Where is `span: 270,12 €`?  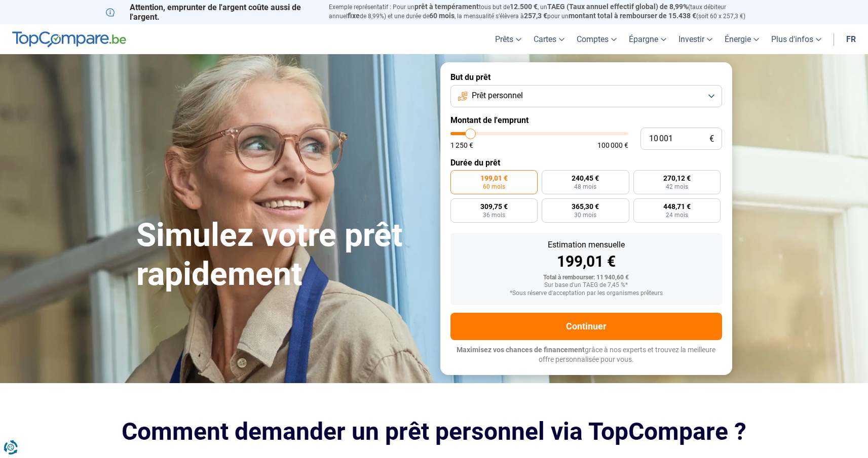 span: 270,12 € is located at coordinates (677, 178).